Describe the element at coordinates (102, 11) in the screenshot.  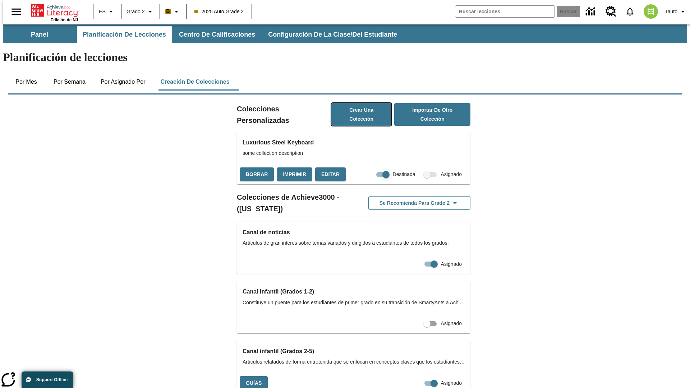
I see `span: ES` at that location.